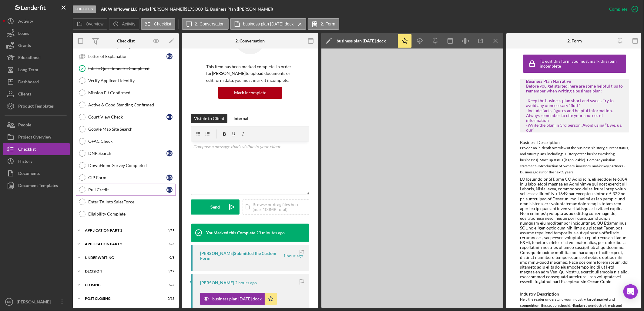  What do you see at coordinates (194, 9) in the screenshot?
I see `span: $175,000` at bounding box center [194, 9].